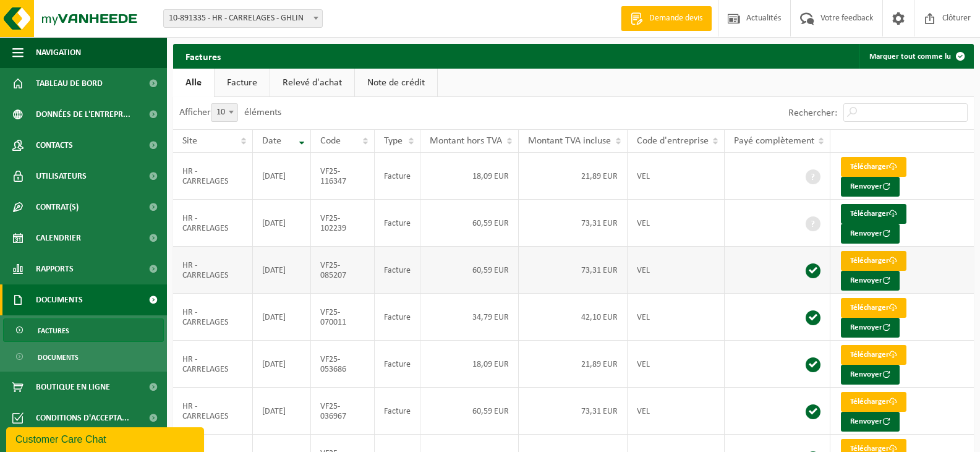 The image size is (980, 452). Describe the element at coordinates (73, 387) in the screenshot. I see `span: Boutique en ligne` at that location.